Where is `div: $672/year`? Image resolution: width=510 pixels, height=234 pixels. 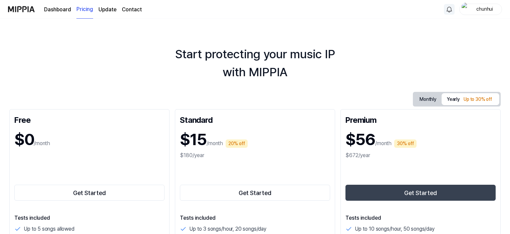
div: $672/year is located at coordinates (420, 156).